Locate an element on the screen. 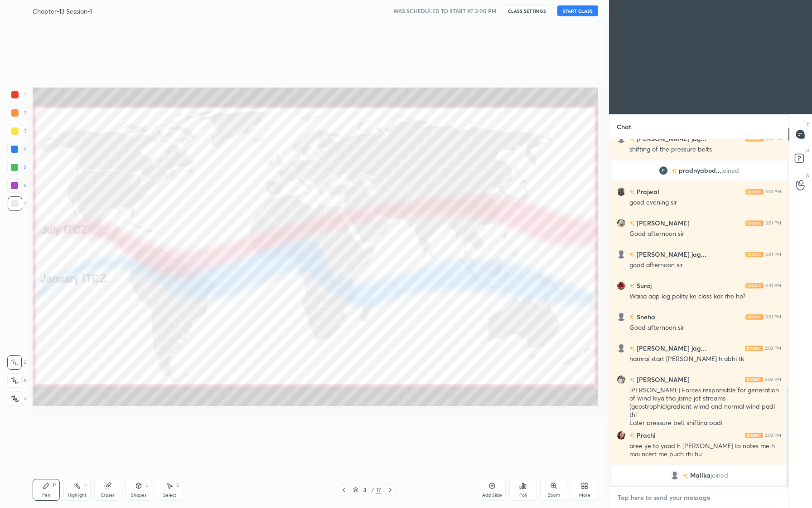  div: L is located at coordinates (147, 485).